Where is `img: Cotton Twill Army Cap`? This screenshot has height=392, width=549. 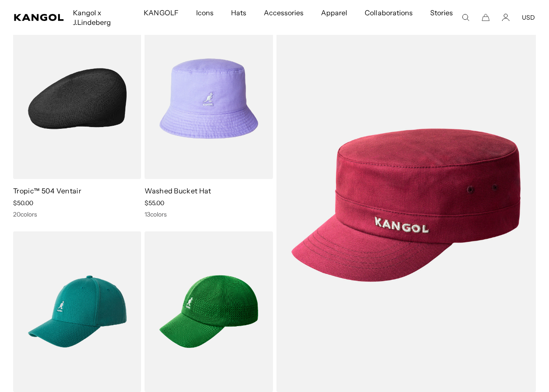 img: Cotton Twill Army Cap is located at coordinates (406, 205).